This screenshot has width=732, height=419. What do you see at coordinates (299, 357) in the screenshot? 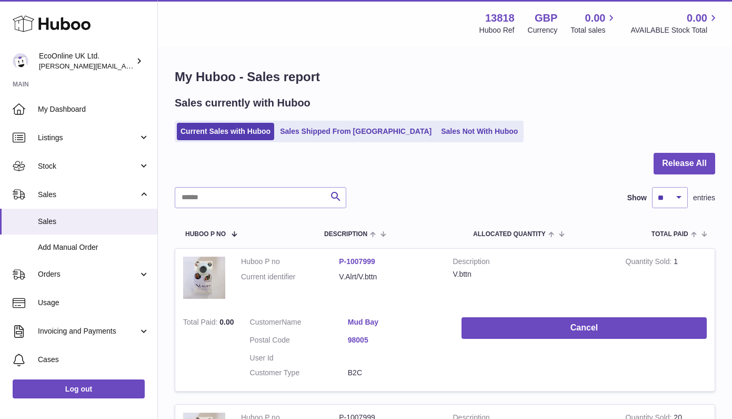
I see `dt: User Id` at bounding box center [299, 357].